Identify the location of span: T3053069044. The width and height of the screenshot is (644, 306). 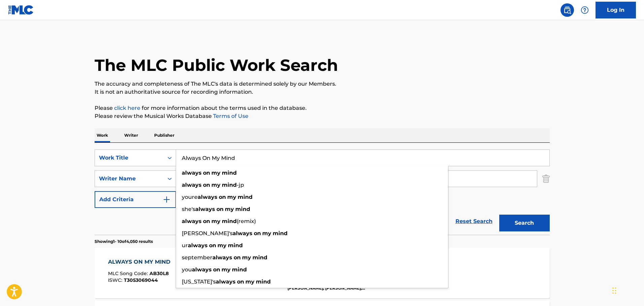
(141, 280).